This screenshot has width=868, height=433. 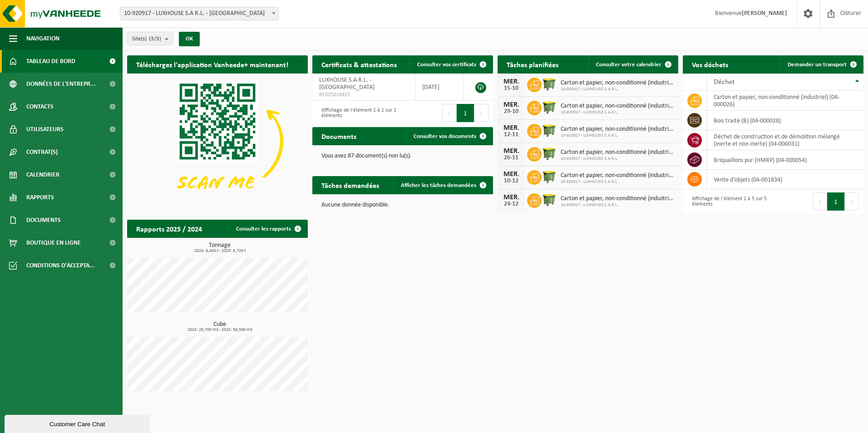 I want to click on div: 12-11, so click(x=511, y=135).